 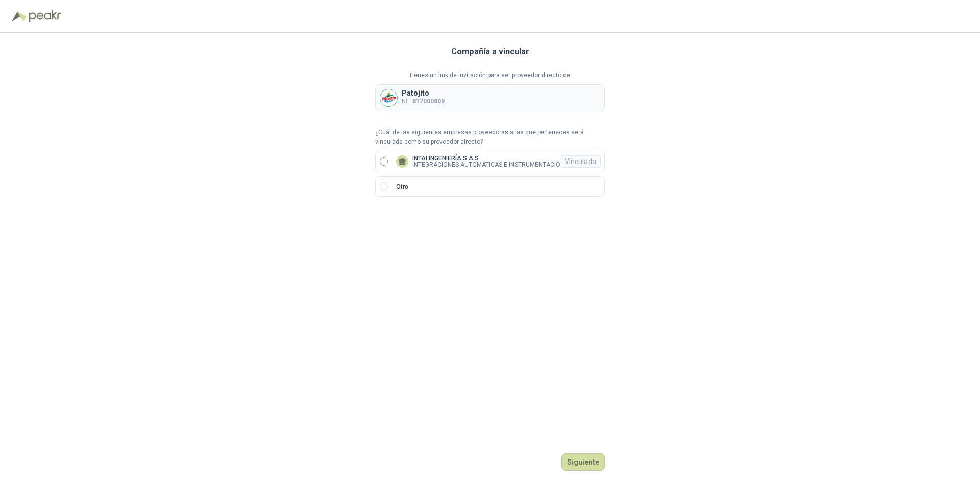 I want to click on img: Logo, so click(x=19, y=16).